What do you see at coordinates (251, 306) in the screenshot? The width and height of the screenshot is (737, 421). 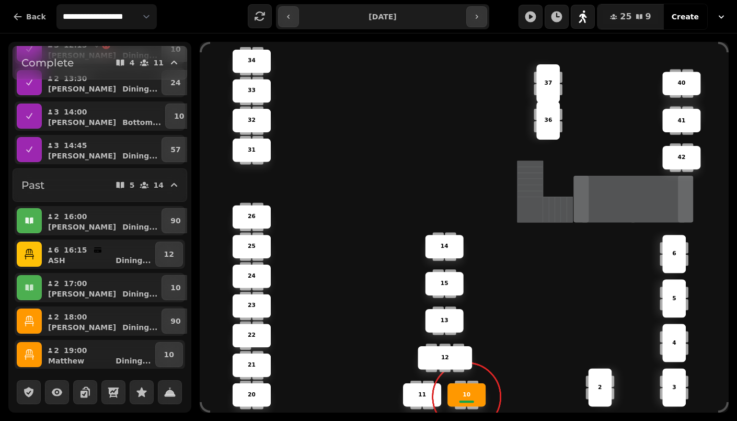 I see `p: 23` at bounding box center [251, 306].